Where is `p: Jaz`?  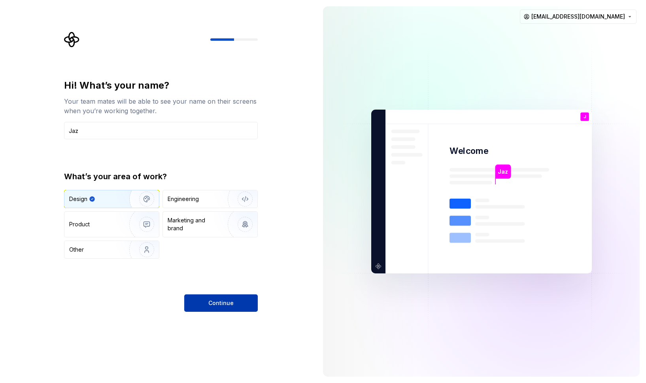
p: Jaz is located at coordinates (503, 172).